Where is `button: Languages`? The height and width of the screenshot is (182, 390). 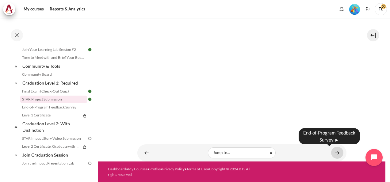
button: Languages is located at coordinates (367, 9).